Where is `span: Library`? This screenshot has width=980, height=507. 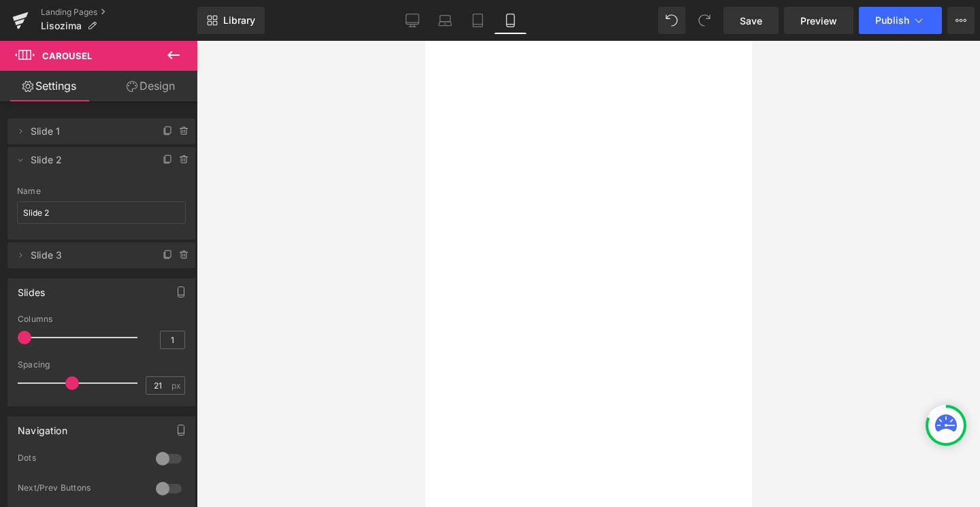
span: Library is located at coordinates (239, 20).